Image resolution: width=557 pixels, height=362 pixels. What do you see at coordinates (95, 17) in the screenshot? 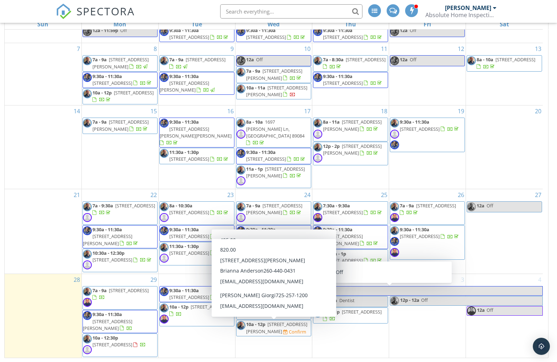
I see `a: SPECTORA` at bounding box center [95, 17].